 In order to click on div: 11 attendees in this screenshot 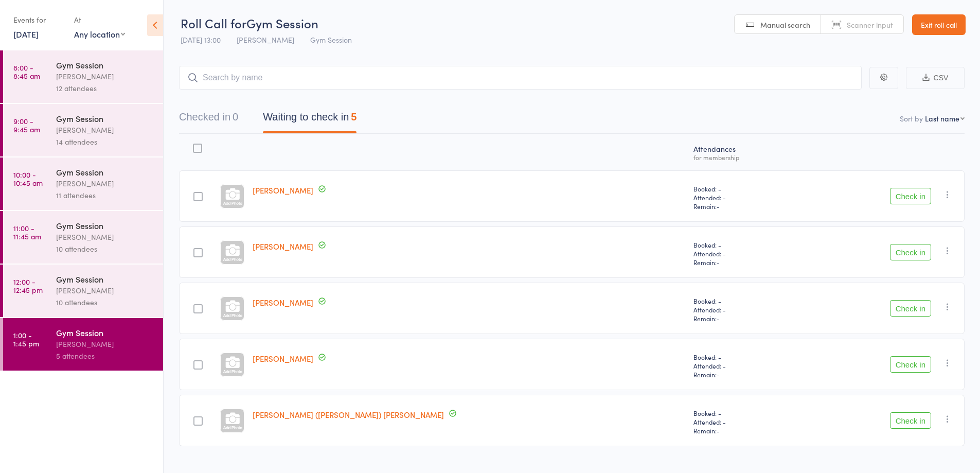, I will do `click(105, 195)`.